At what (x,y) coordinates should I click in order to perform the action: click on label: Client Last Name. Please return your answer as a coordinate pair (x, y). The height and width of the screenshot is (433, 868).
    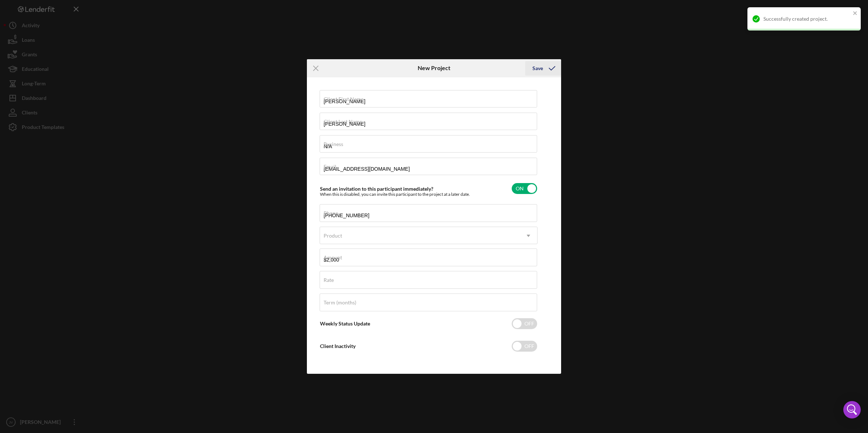
    Looking at the image, I should click on (343, 122).